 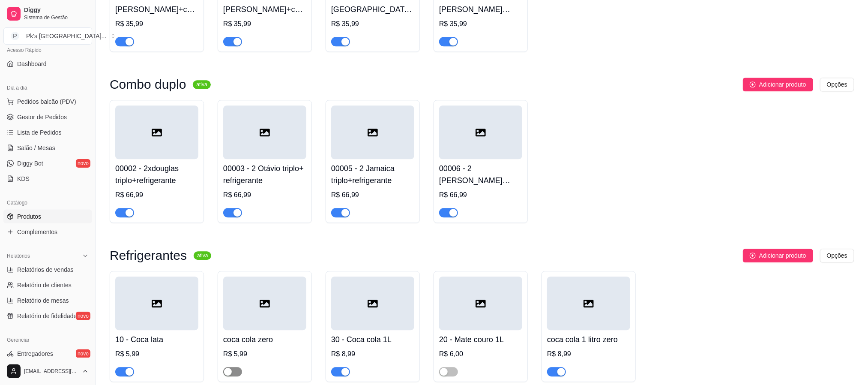 What do you see at coordinates (48, 101) in the screenshot?
I see `button: Pedidos balcão (PDV)` at bounding box center [48, 101].